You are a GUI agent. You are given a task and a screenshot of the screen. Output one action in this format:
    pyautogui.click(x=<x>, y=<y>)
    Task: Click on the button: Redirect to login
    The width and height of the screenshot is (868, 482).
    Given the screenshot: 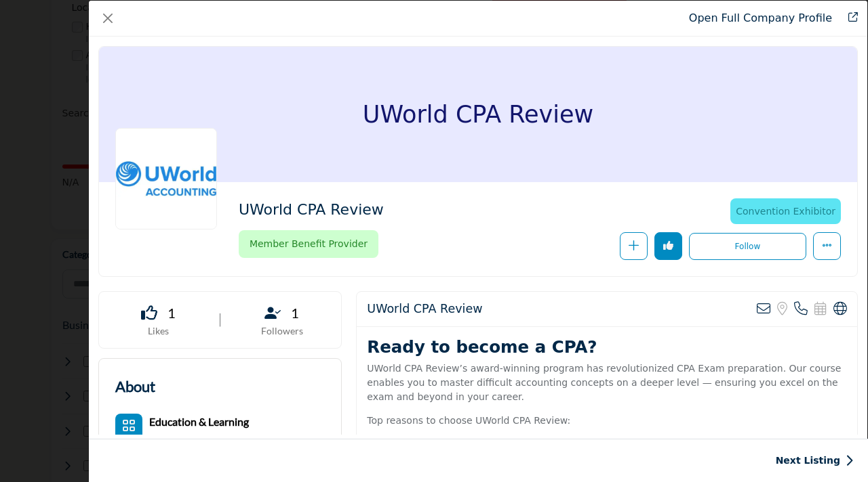 What is the action you would take?
    pyautogui.click(x=747, y=246)
    